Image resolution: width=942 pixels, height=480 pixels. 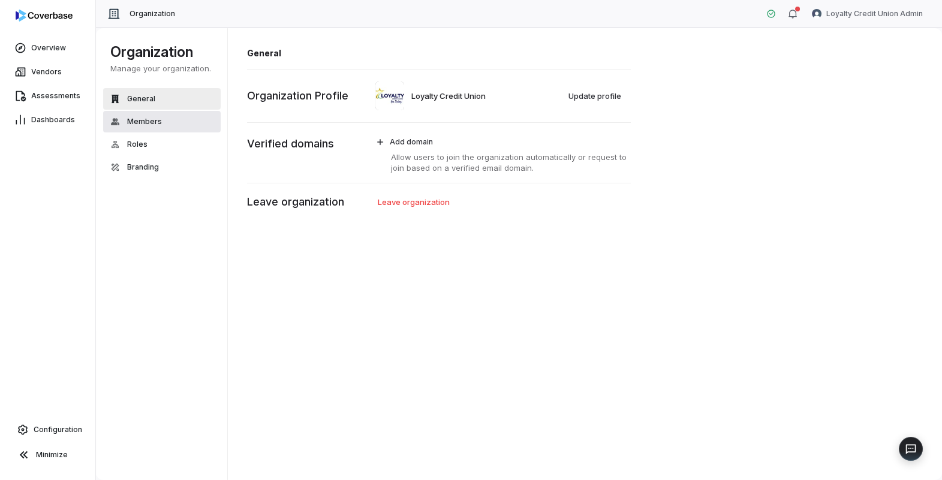 What do you see at coordinates (47, 72) in the screenshot?
I see `a: Vendors` at bounding box center [47, 72].